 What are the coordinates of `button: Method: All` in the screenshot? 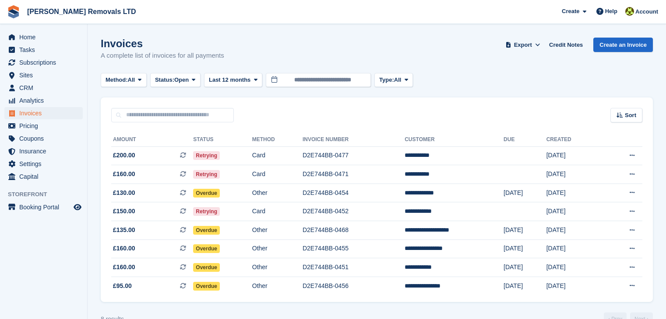 It's located at (123, 80).